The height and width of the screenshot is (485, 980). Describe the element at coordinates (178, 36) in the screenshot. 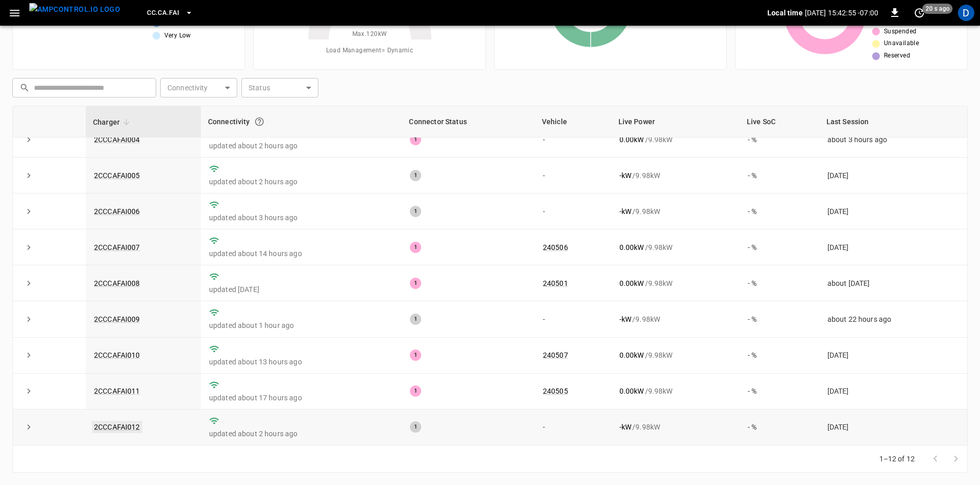

I see `span: Very Low` at that location.